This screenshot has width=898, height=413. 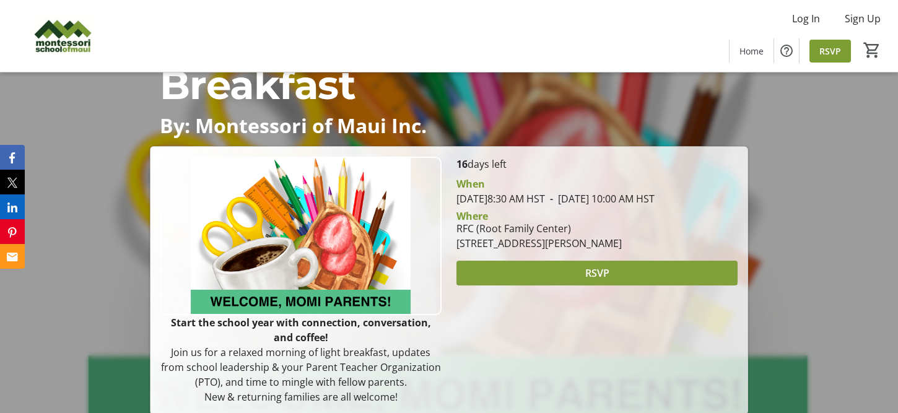 I want to click on button: RSVP, so click(x=597, y=273).